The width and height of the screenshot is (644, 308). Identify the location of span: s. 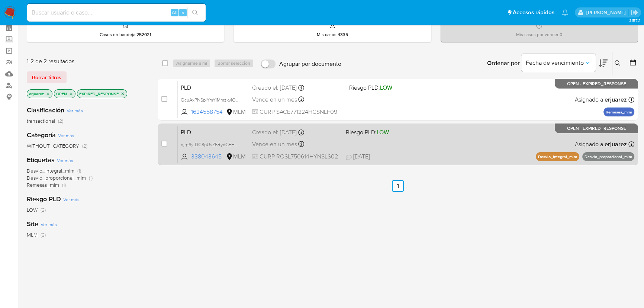
(183, 12).